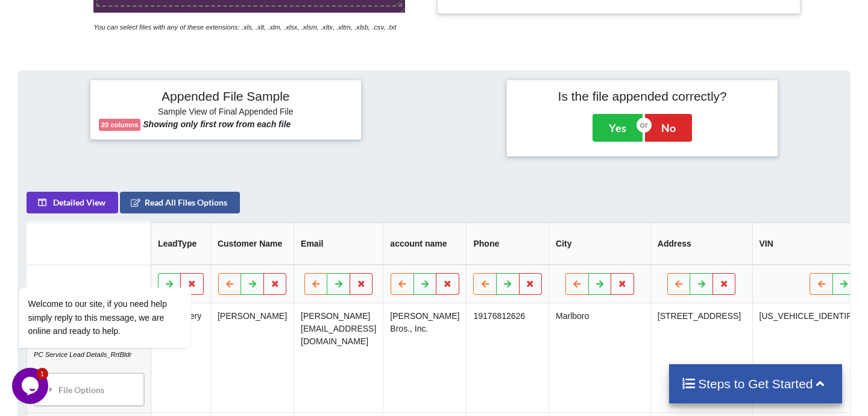  I want to click on th: Address, so click(700, 244).